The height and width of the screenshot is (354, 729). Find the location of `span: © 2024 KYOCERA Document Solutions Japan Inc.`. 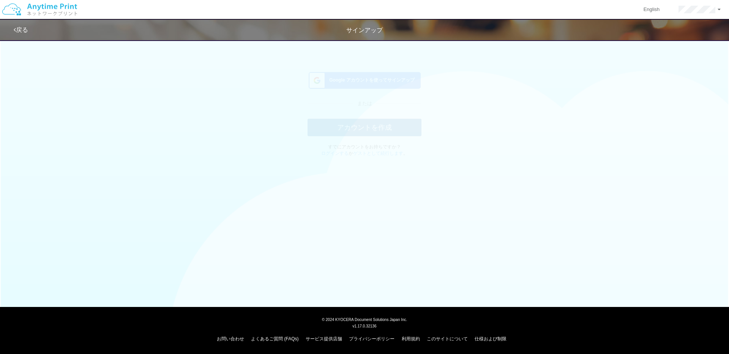

span: © 2024 KYOCERA Document Solutions Japan Inc. is located at coordinates (365, 319).